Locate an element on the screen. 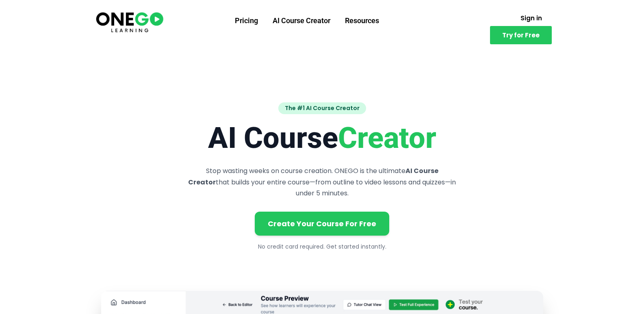 The image size is (644, 314). p: No credit card required. Get started instantly. is located at coordinates (322, 247).